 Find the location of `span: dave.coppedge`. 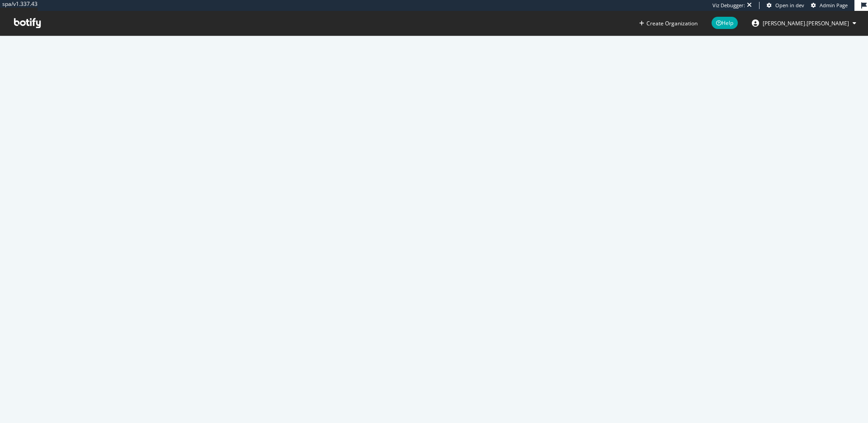

span: dave.coppedge is located at coordinates (806, 23).